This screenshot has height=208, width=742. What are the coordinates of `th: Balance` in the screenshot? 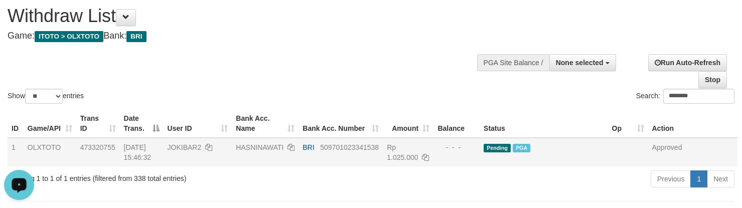 It's located at (457, 123).